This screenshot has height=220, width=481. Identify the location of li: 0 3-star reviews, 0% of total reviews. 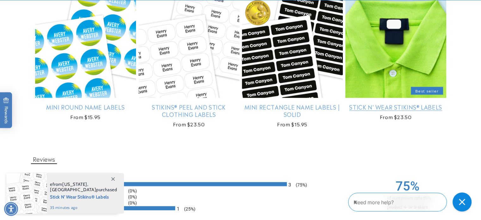
(241, 196).